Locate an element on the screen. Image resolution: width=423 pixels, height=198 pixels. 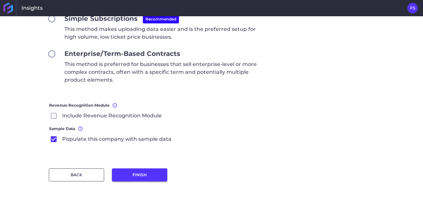
span: Revenue Recognition Module is located at coordinates (79, 105).